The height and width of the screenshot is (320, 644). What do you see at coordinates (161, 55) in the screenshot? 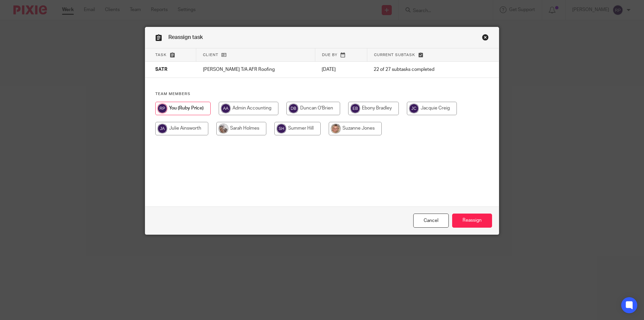
I see `span: Task` at bounding box center [161, 55].